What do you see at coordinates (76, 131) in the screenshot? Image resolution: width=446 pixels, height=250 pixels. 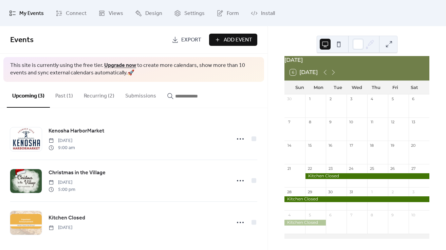 I see `a: Kenosha HarborMarket` at bounding box center [76, 131].